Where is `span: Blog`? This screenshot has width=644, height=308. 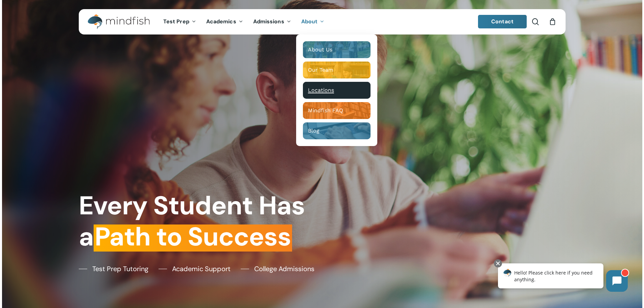
span: Blog is located at coordinates (314, 131).